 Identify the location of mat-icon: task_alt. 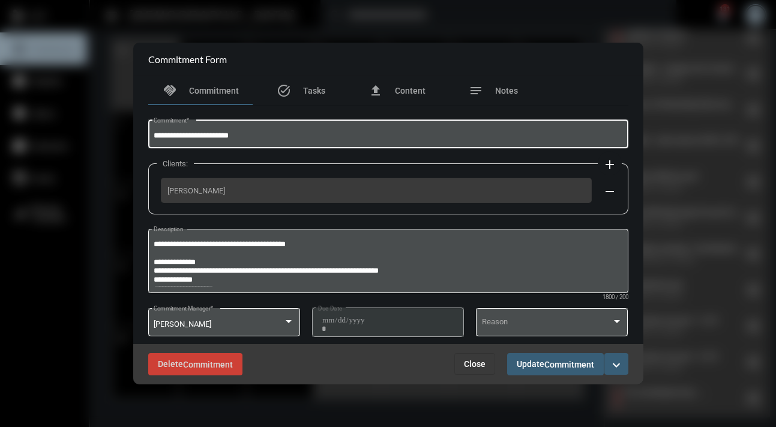
(284, 91).